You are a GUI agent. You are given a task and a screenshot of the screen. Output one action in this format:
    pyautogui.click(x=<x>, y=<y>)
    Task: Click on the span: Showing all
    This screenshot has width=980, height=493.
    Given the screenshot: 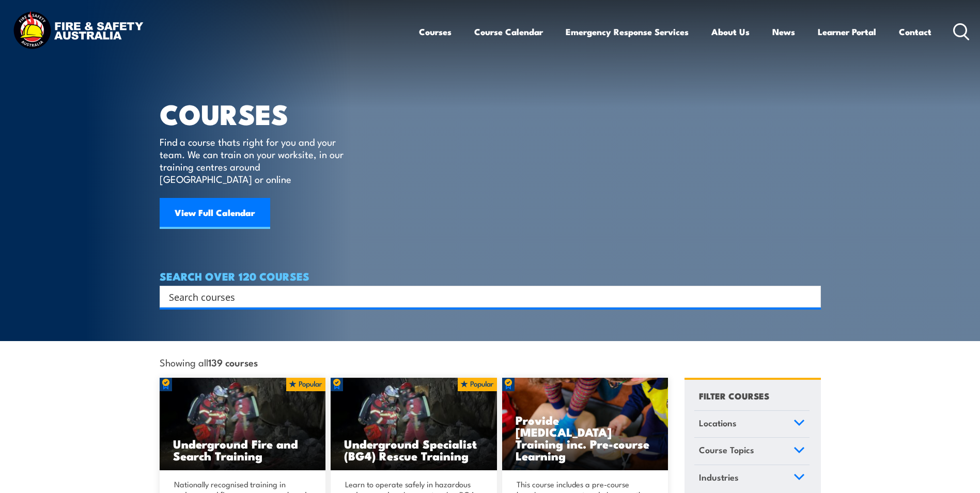 What is the action you would take?
    pyautogui.click(x=209, y=361)
    